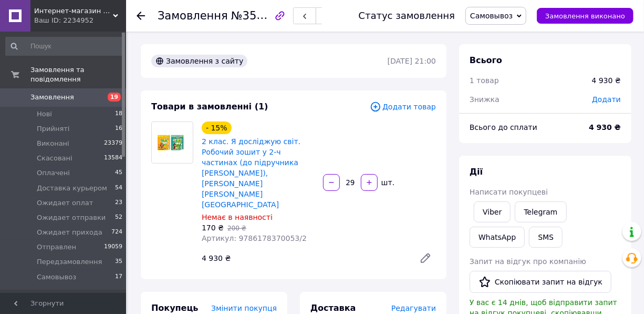 The image size is (644, 314). I want to click on span: 23379, so click(113, 144).